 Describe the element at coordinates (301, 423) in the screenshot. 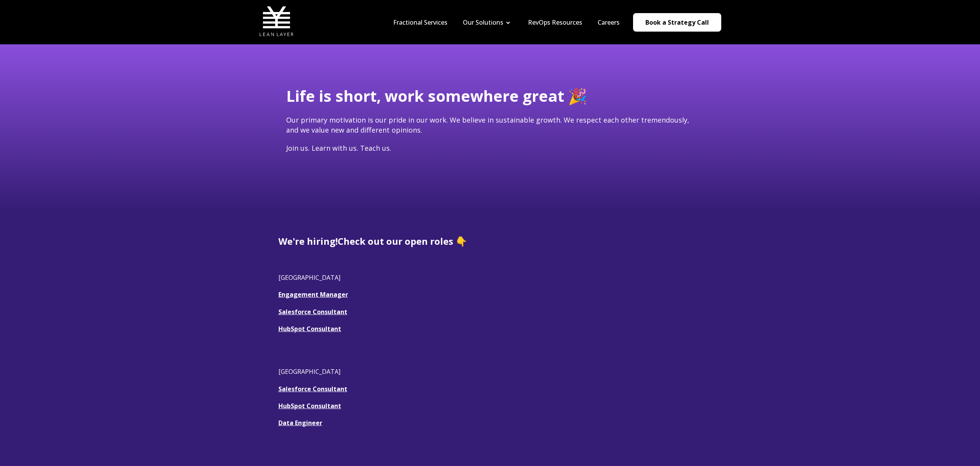

I see `a: Data Engineer` at that location.